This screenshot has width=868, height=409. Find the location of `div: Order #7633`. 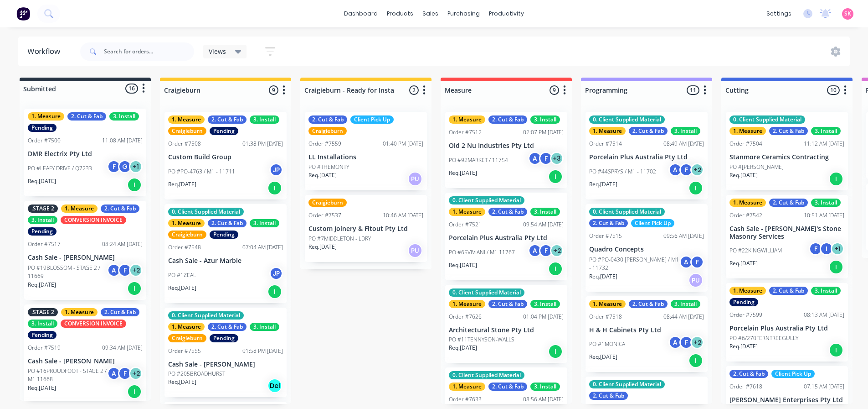

div: Order #7633 is located at coordinates (465, 399).